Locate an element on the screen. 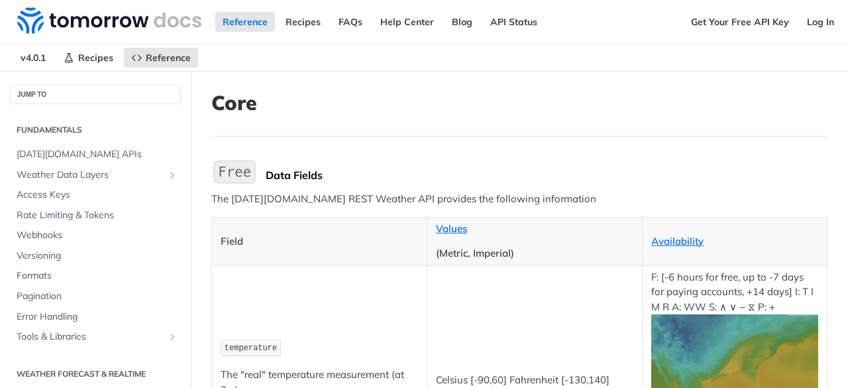  h1: Core is located at coordinates (519, 103).